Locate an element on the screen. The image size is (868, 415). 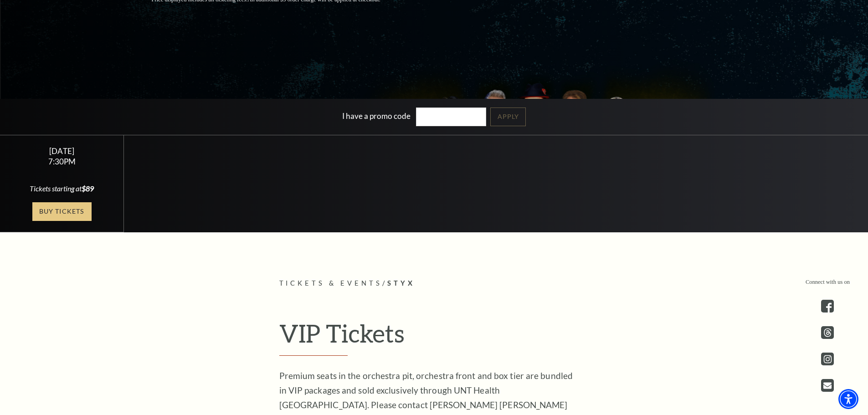
div: 7:30PM is located at coordinates (62, 161).